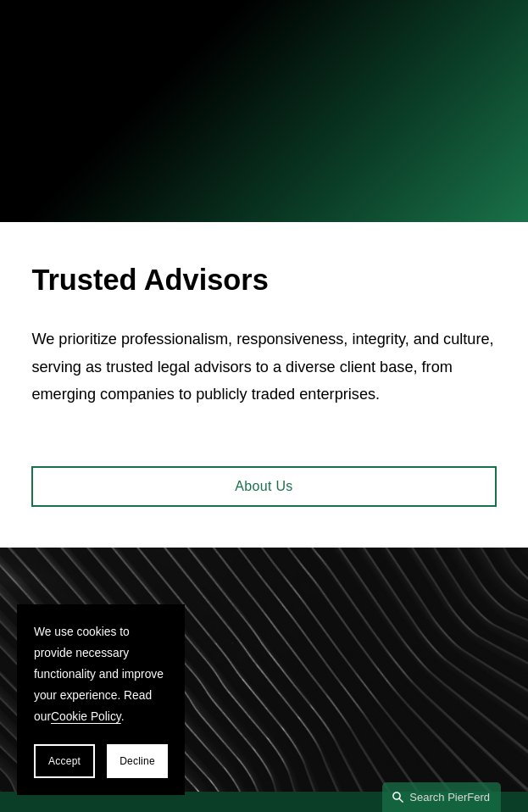 The image size is (528, 812). Describe the element at coordinates (442, 797) in the screenshot. I see `a: Search this site` at that location.